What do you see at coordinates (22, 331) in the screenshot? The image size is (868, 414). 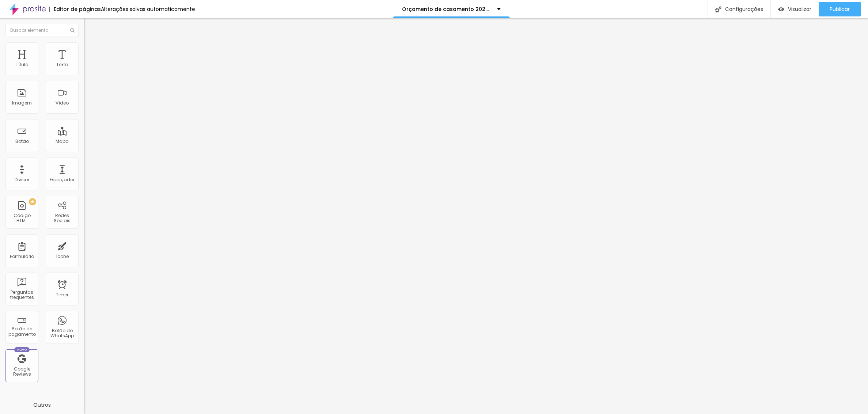 I see `div: Botão de pagamento` at bounding box center [22, 331].